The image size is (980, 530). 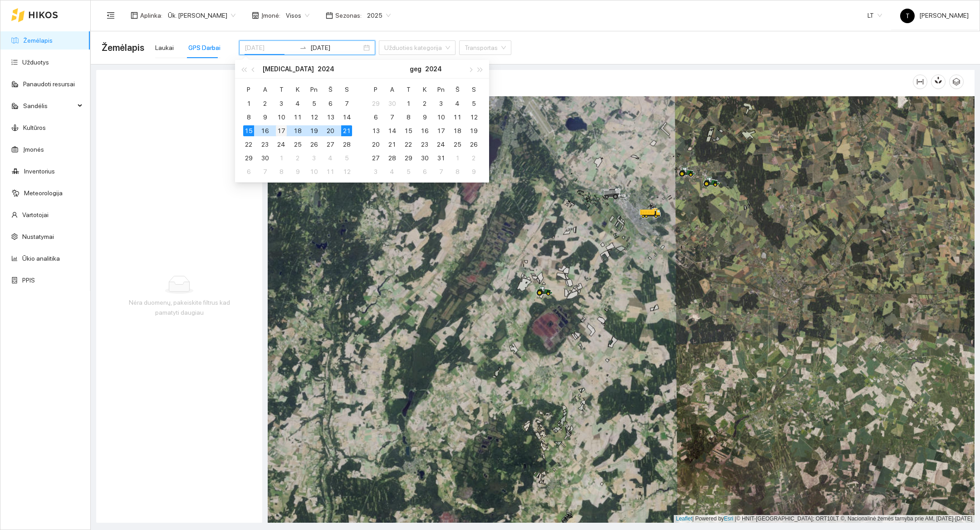 I want to click on td: 2024-04-10, so click(x=282, y=117).